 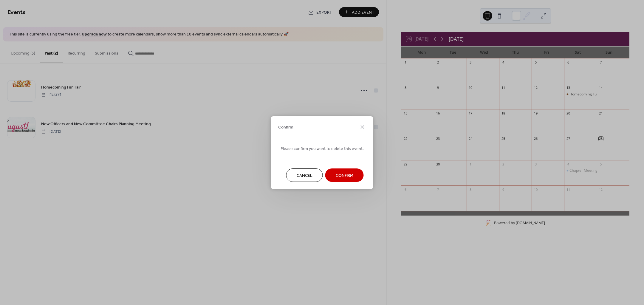 I want to click on button: Confirm, so click(x=344, y=175).